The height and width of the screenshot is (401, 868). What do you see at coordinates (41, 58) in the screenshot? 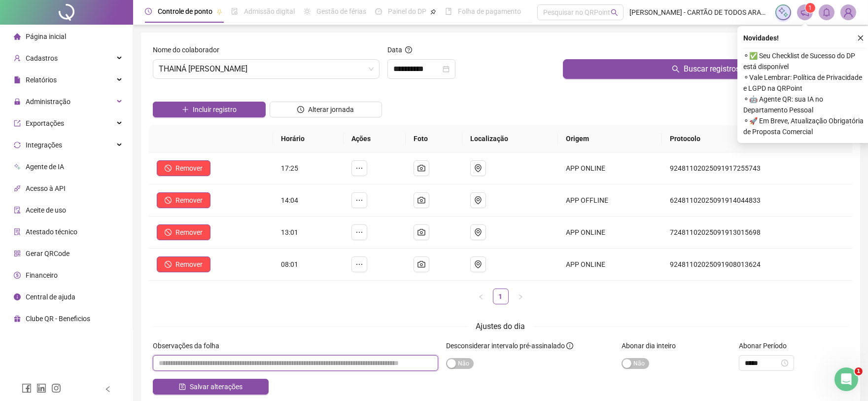
I see `span: Cadastros` at bounding box center [41, 58].